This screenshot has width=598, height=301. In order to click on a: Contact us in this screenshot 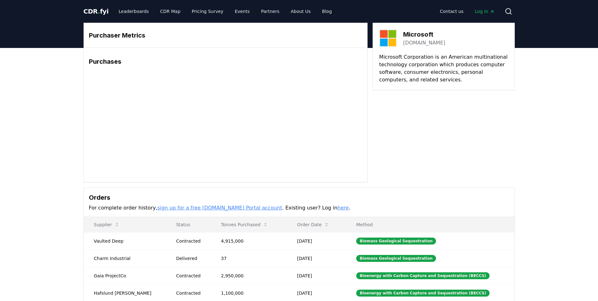, I will do `click(452, 11)`.